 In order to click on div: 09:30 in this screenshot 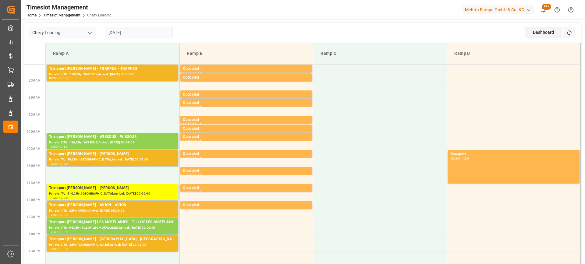, I will do `click(187, 124)`.